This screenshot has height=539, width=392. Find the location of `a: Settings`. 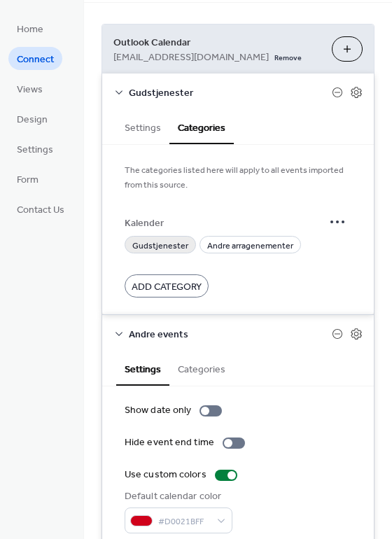

a: Settings is located at coordinates (35, 149).